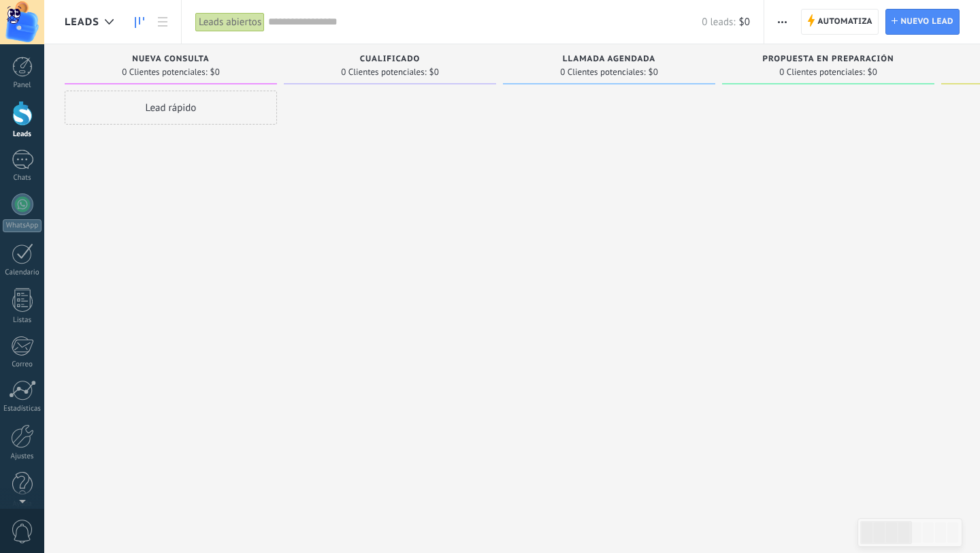  Describe the element at coordinates (390, 59) in the screenshot. I see `span: Cualificado` at that location.